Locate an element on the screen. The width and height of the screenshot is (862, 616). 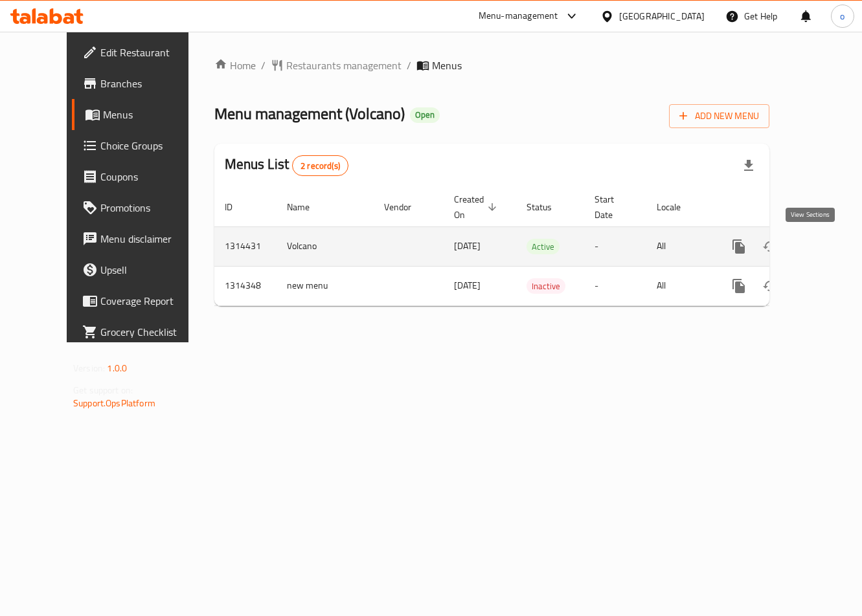
span: Grocery Checklist is located at coordinates (150, 332).